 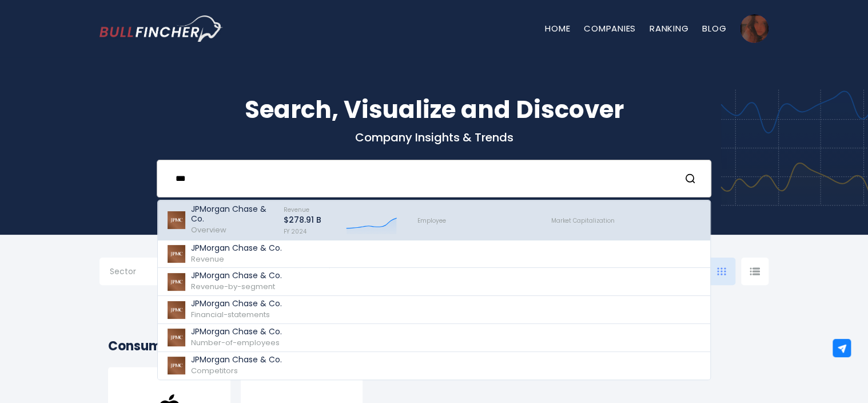 What do you see at coordinates (434, 282) in the screenshot?
I see `a: JPMorgan Chase & Co. Revenue-by-segment` at bounding box center [434, 282].